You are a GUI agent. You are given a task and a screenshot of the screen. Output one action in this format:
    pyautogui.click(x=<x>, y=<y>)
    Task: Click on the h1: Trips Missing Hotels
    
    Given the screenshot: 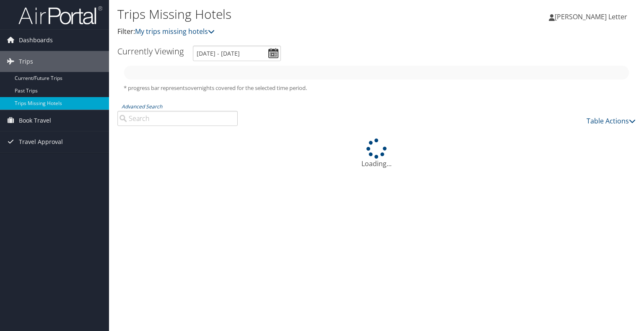 What is the action you would take?
    pyautogui.click(x=290, y=14)
    